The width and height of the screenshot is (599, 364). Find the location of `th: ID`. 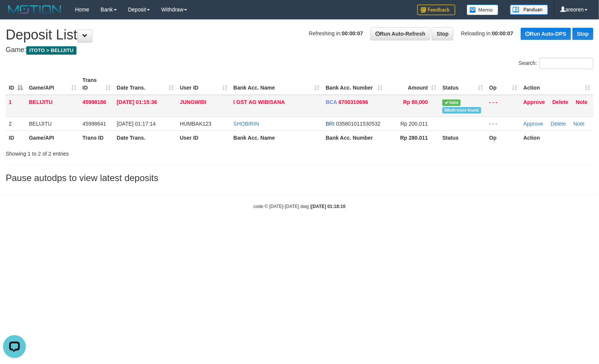

th: ID is located at coordinates (16, 138).